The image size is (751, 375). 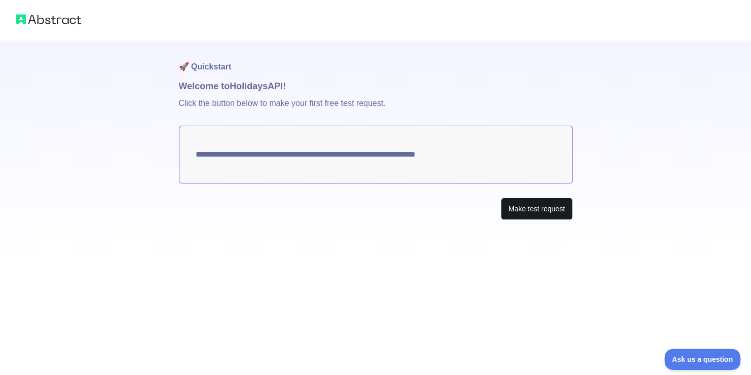 I want to click on h1: Welcome to Holidays API!, so click(x=375, y=86).